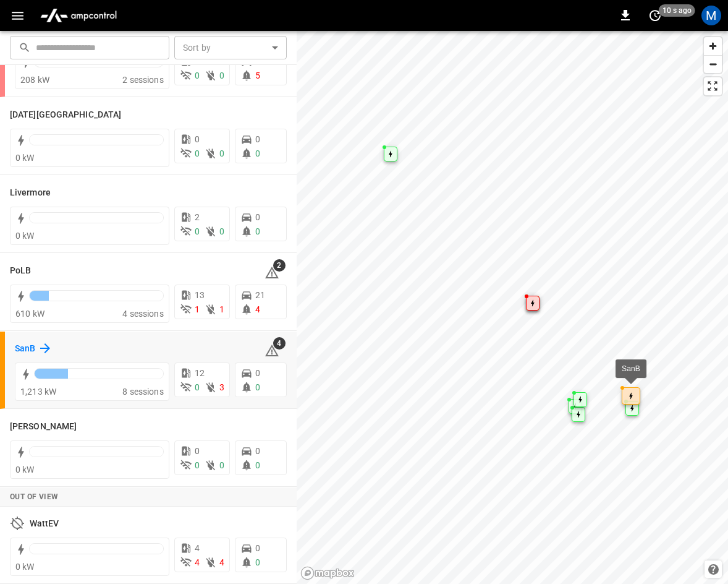 Image resolution: width=728 pixels, height=584 pixels. What do you see at coordinates (143, 80) in the screenshot?
I see `span: 2 sessions` at bounding box center [143, 80].